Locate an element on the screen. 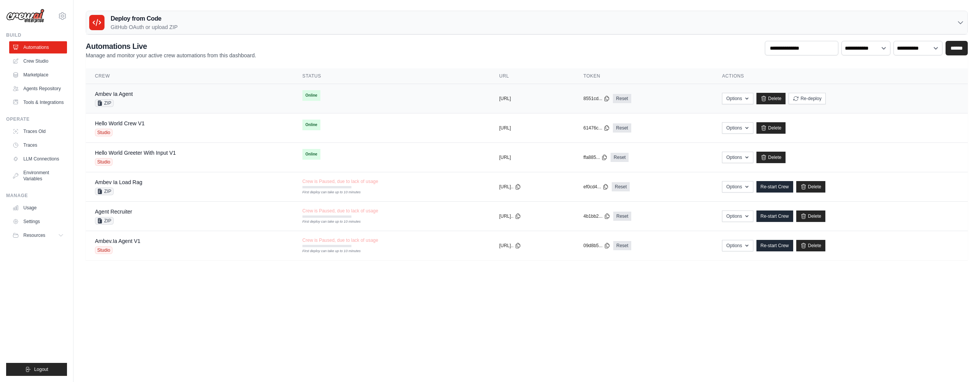 The height and width of the screenshot is (382, 980). a: LLM Connections is located at coordinates (38, 159).